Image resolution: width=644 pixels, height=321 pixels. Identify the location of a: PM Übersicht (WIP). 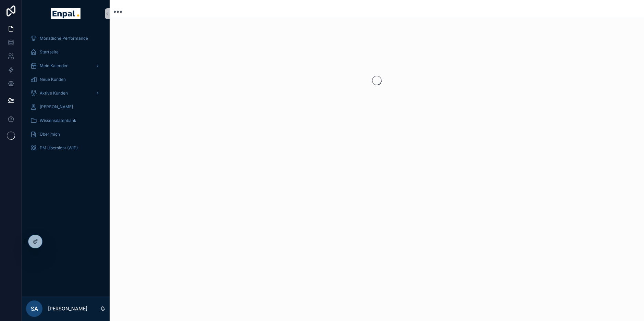
(66, 148).